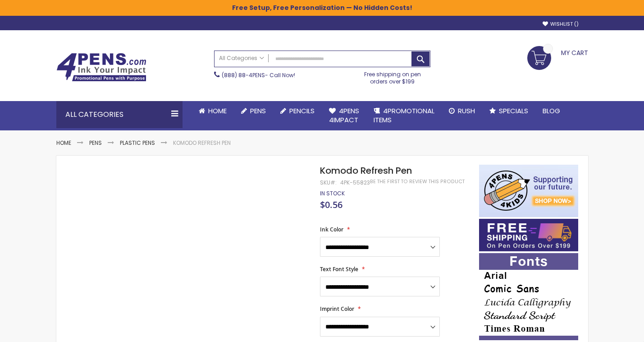  Describe the element at coordinates (509, 111) in the screenshot. I see `a: Specials` at that location.